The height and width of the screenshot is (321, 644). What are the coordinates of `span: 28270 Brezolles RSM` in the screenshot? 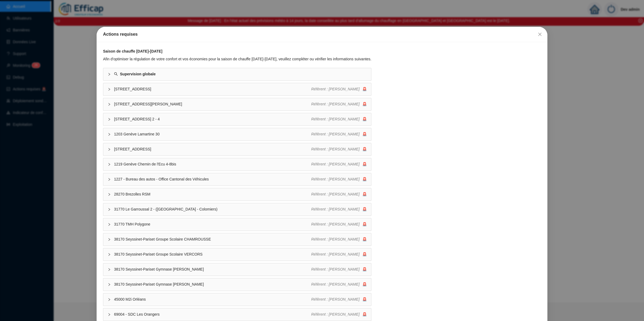 It's located at (212, 195).